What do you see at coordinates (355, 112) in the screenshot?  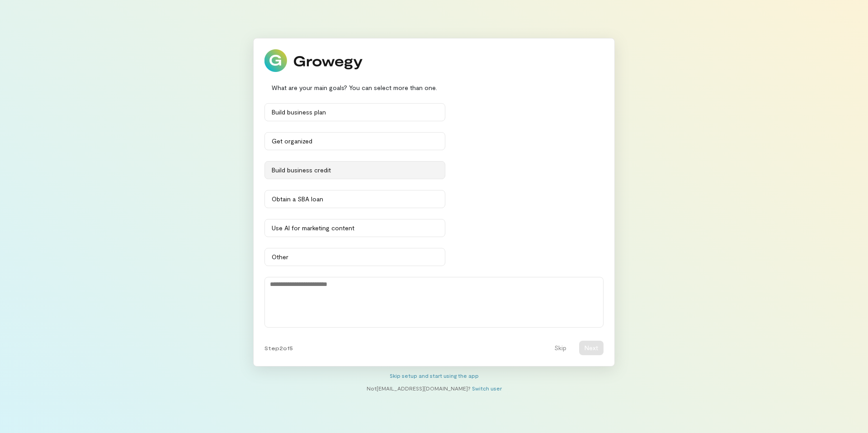 I see `div: Build business plan` at bounding box center [355, 112].